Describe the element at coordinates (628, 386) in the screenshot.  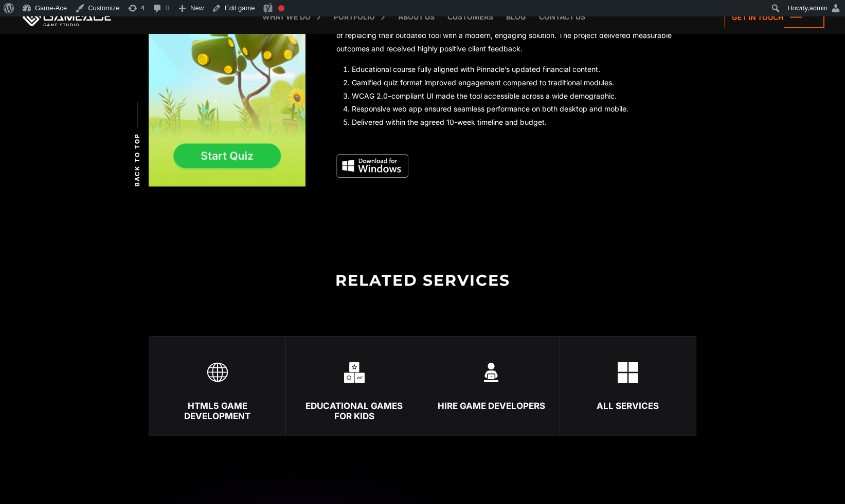
I see `a: All services` at that location.